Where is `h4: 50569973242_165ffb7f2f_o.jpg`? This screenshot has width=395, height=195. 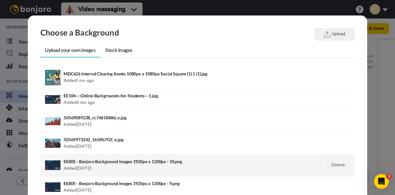
h4: 50569973242_165ffb7f2f_o.jpg is located at coordinates (167, 139).